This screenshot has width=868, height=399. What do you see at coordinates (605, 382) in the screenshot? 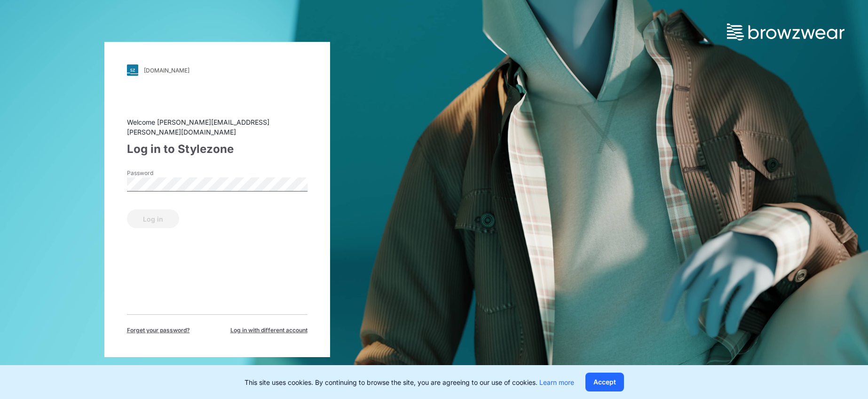
I see `button: Accept` at bounding box center [605, 382].